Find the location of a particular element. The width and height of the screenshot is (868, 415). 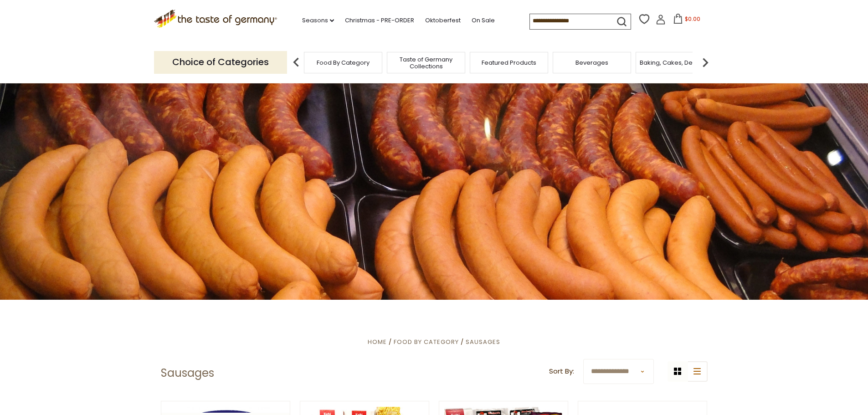

a: Taste of Germany Collections is located at coordinates (426, 63).